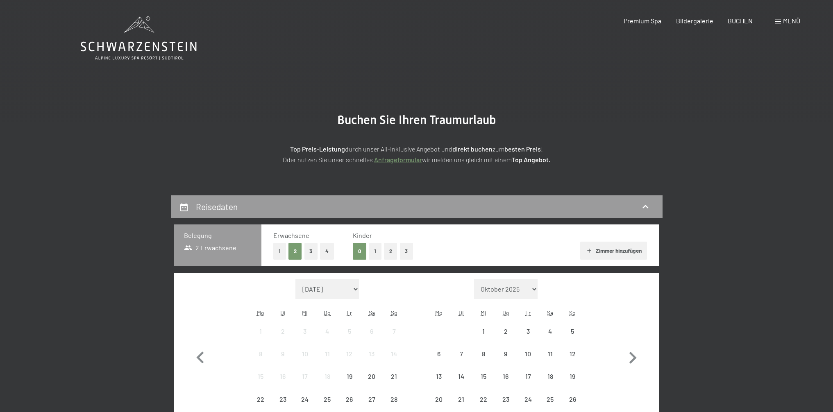 The height and width of the screenshot is (412, 833). I want to click on div: Mon Oct 13 2025, so click(439, 377).